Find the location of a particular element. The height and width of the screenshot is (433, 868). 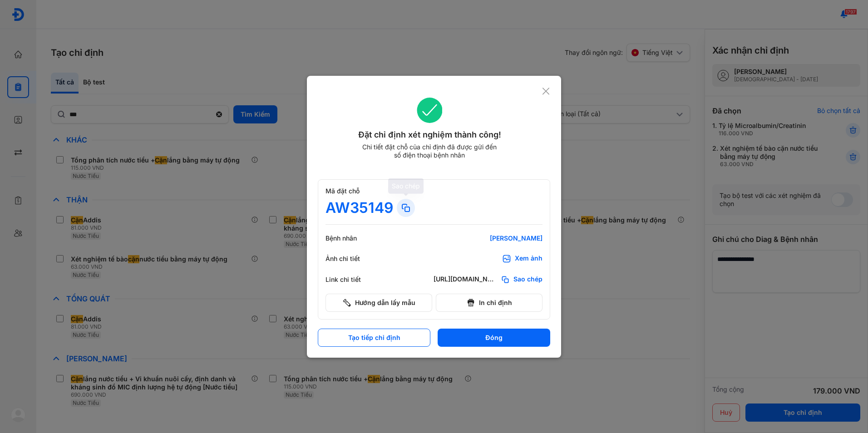

div: Bệnh nhân is located at coordinates (353, 239).